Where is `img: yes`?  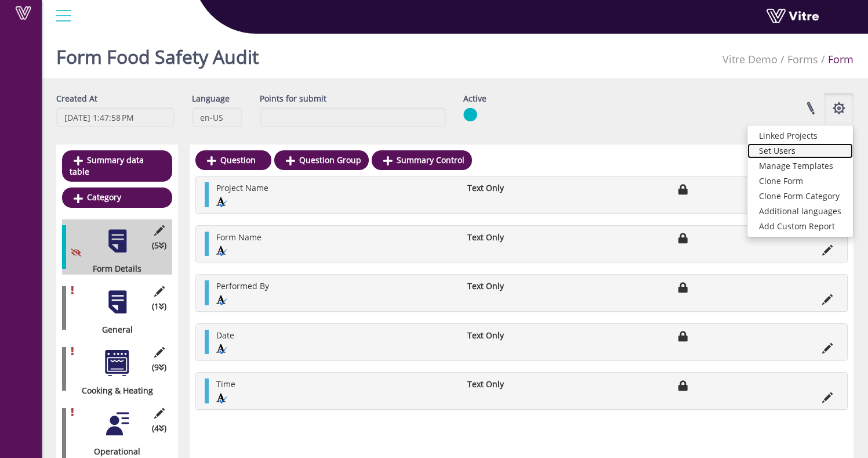
img: yes is located at coordinates (471, 115).